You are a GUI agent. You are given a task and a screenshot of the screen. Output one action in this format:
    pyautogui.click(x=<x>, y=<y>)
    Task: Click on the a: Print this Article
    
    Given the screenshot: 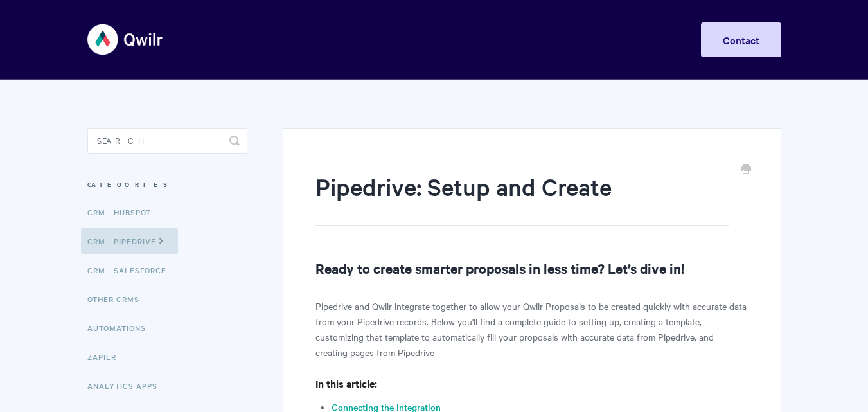 What is the action you would take?
    pyautogui.click(x=746, y=169)
    